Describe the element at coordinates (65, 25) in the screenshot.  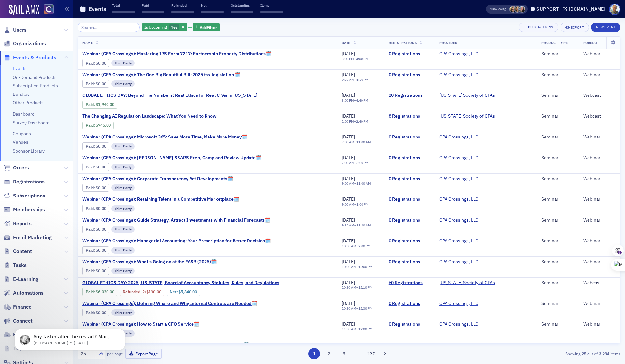
I see `div: message notification from Aidan, 2w ago. Any faster after the restart? Mail, Messages, and Photos...` at that location.